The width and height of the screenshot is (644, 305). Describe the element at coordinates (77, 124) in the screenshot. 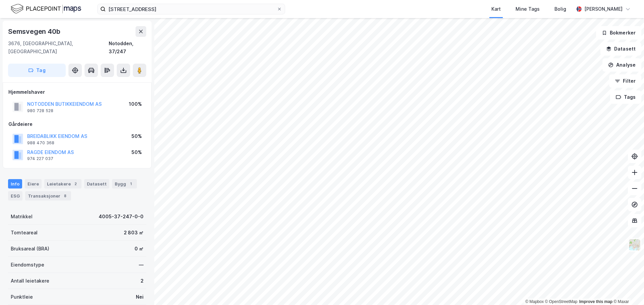

I see `div: Gårdeiere` at that location.